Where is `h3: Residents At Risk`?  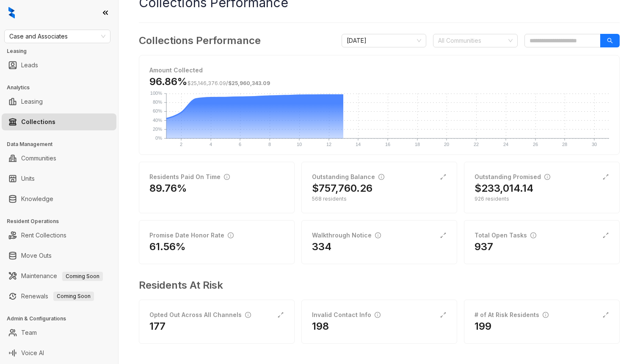
h3: Residents At Risk is located at coordinates (376, 285).